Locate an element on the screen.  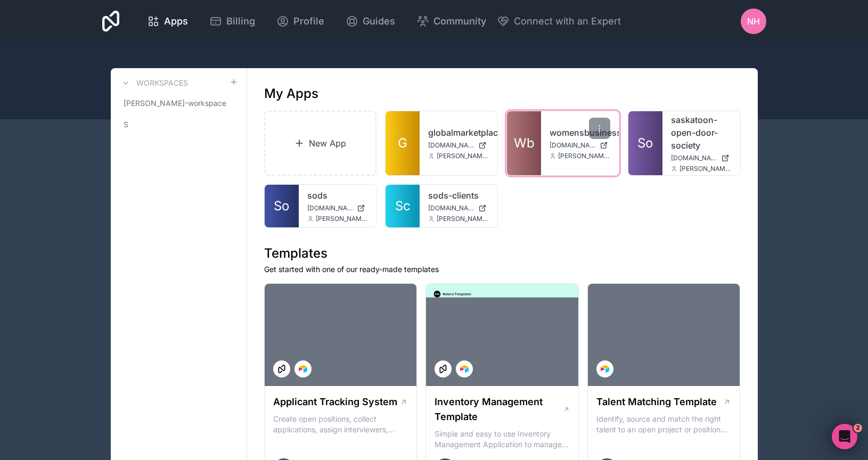
span: Connect with an Expert is located at coordinates (567, 21).